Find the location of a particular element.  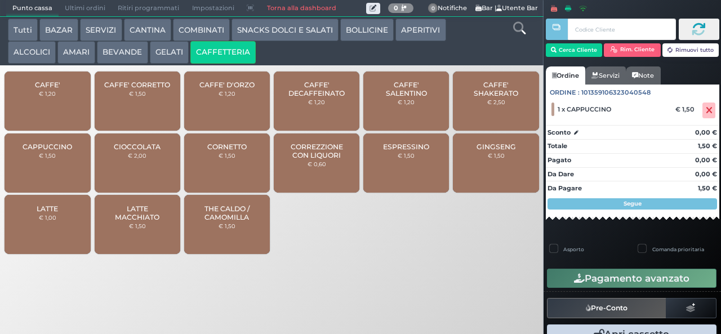

small: € 2,50 is located at coordinates (496, 102).